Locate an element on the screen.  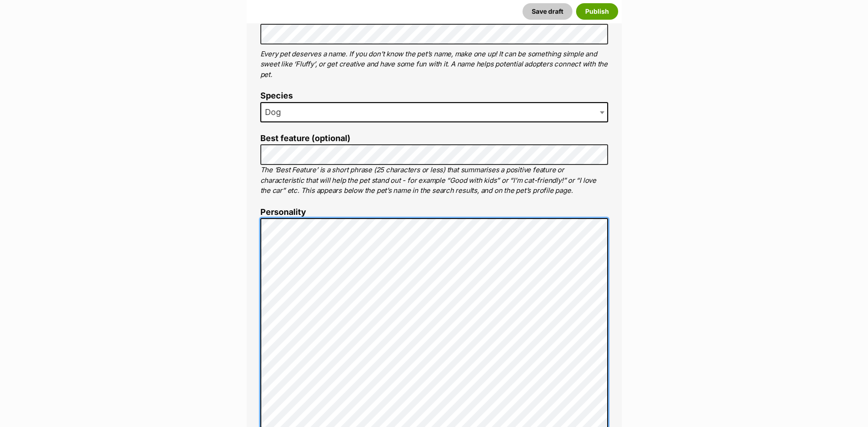
label: Species is located at coordinates (434, 96).